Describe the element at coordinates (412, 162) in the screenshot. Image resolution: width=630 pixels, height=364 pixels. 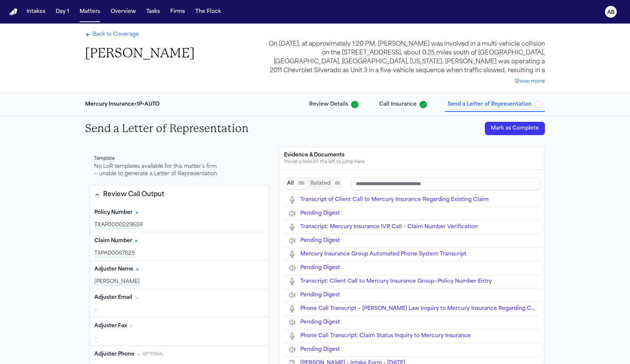
I see `div: Hover a field on the left to jump here` at that location.